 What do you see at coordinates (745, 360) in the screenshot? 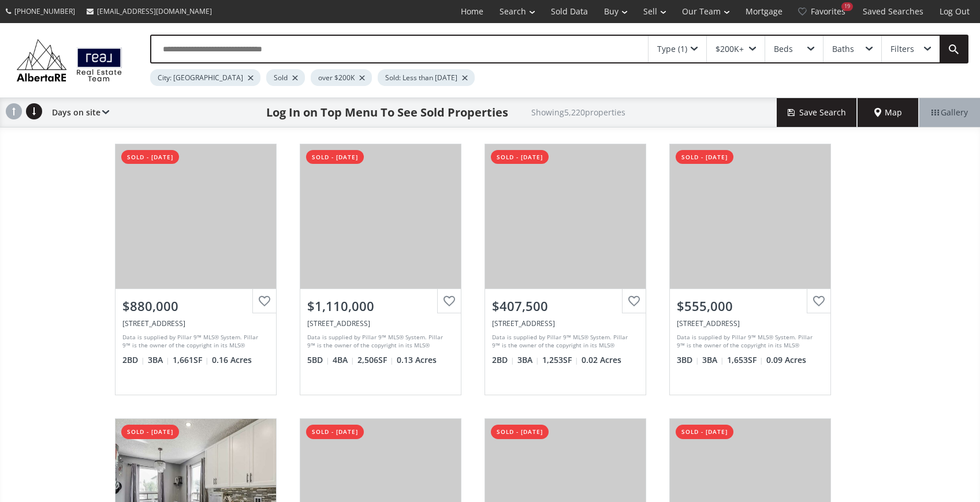
I see `span: 1,653 SF` at bounding box center [745, 360].